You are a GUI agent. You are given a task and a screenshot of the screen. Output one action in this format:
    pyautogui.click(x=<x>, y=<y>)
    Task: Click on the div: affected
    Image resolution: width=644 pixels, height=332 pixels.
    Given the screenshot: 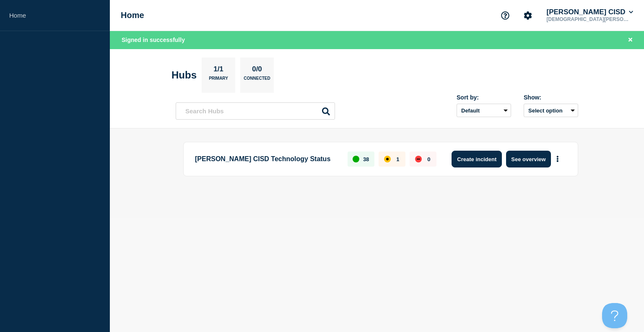 What is the action you would take?
    pyautogui.click(x=388, y=159)
    